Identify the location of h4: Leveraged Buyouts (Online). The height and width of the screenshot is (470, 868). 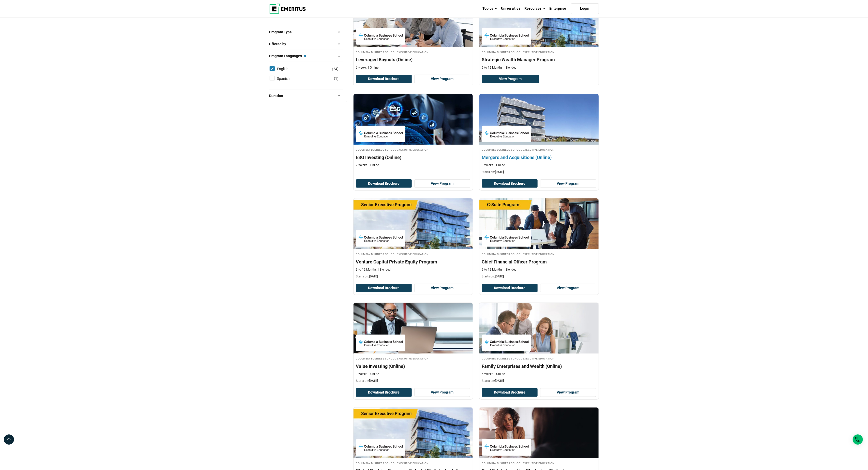
(413, 59).